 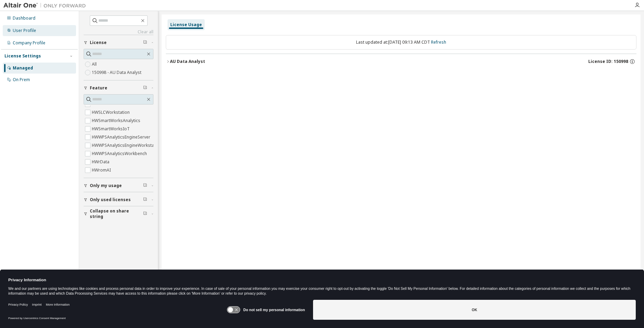 What do you see at coordinates (101, 162) in the screenshot?
I see `label: HWrData` at bounding box center [101, 162].